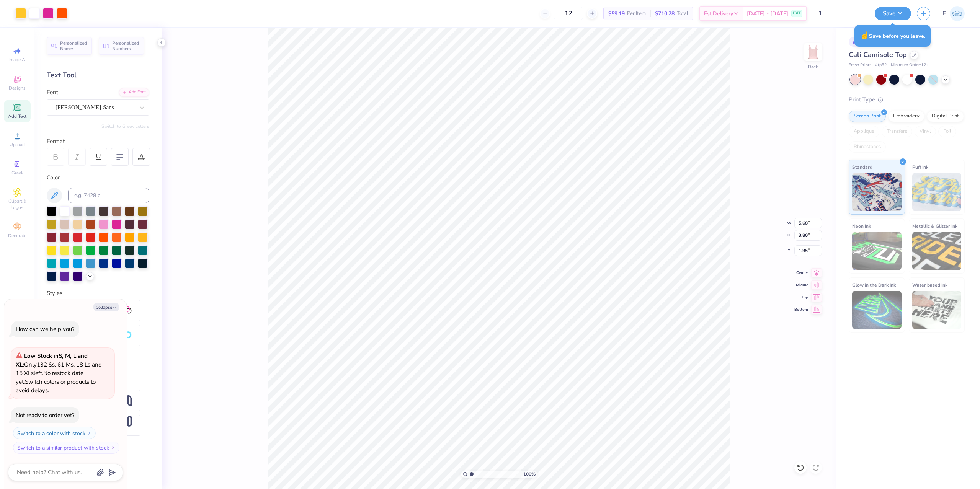  What do you see at coordinates (53, 93) in the screenshot?
I see `label: Font` at bounding box center [53, 93].